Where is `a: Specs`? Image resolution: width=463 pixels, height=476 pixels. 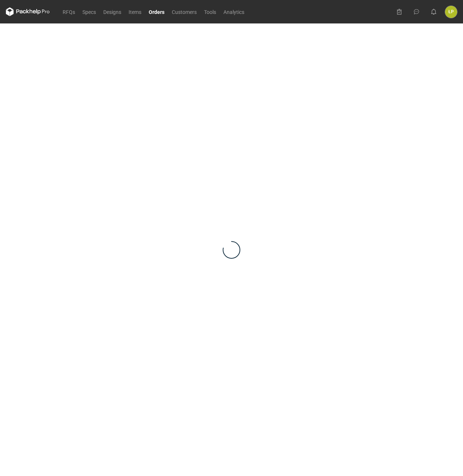
a: Specs is located at coordinates (89, 12).